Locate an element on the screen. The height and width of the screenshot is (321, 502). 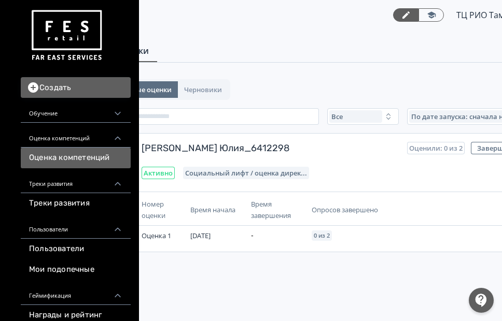
div: Треки развития is located at coordinates (76, 181).